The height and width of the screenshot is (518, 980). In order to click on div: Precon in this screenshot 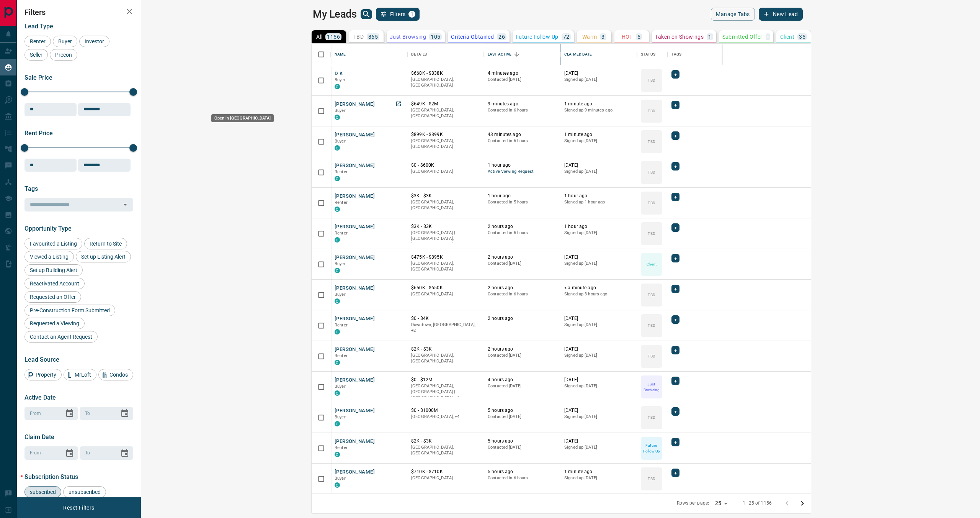, I will do `click(64, 54)`.